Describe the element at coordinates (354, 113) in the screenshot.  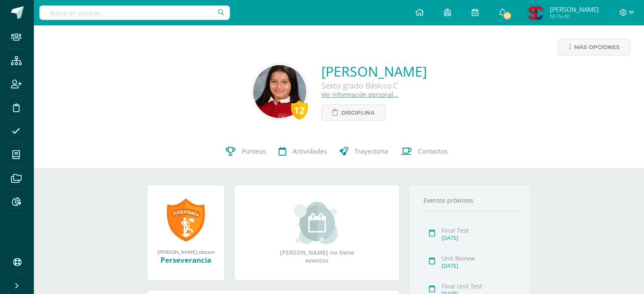
I see `a: Disciplina` at that location.